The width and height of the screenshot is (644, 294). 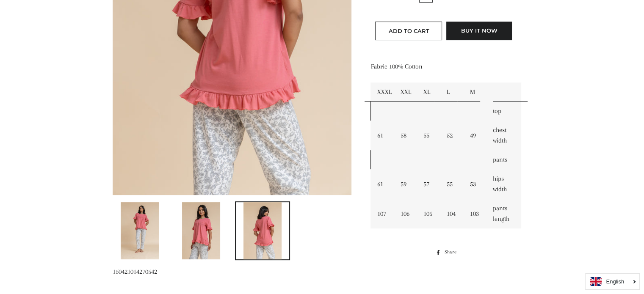 I want to click on td: hips width, so click(x=503, y=185).